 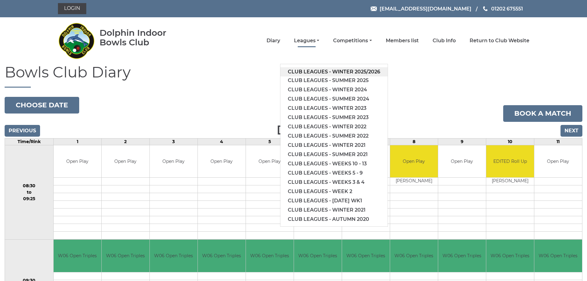 I want to click on td: 1, so click(x=77, y=142).